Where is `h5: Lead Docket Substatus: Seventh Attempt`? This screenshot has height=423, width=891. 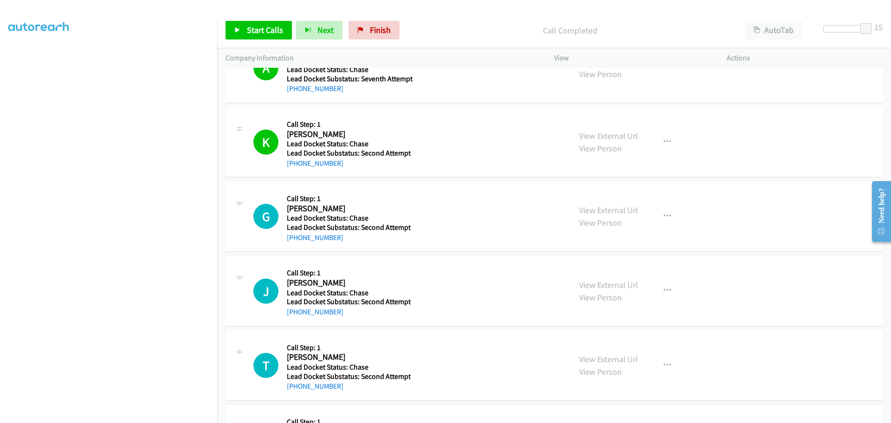
h5: Lead Docket Substatus: Seventh Attempt is located at coordinates (350, 79).